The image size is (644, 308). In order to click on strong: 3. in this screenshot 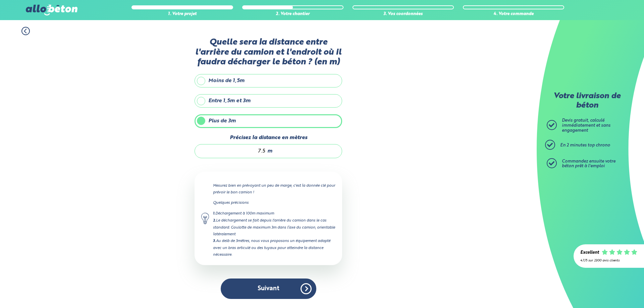, I will do `click(214, 241)`.